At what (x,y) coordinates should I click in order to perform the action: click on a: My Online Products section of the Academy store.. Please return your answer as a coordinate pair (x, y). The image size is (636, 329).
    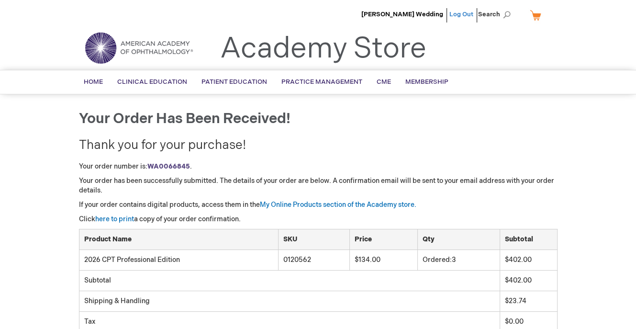
    Looking at the image, I should click on (338, 204).